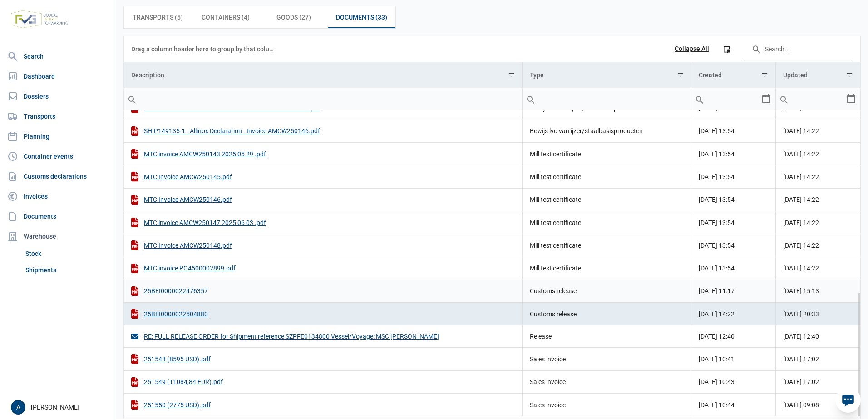 The height and width of the screenshot is (420, 868). Describe the element at coordinates (691, 49) in the screenshot. I see `div: Collapse All` at that location.